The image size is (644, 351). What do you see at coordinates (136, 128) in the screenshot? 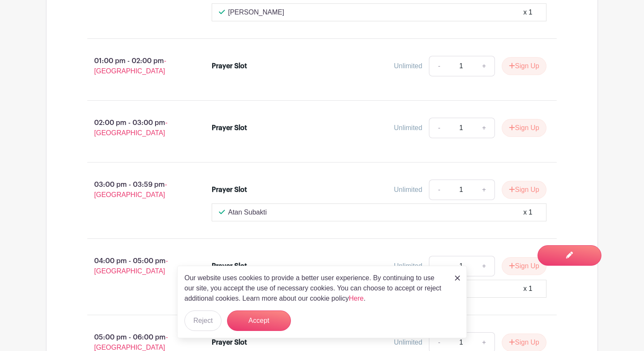
I see `p: 02:00 pm - 03:00 pm` at bounding box center [136, 128].